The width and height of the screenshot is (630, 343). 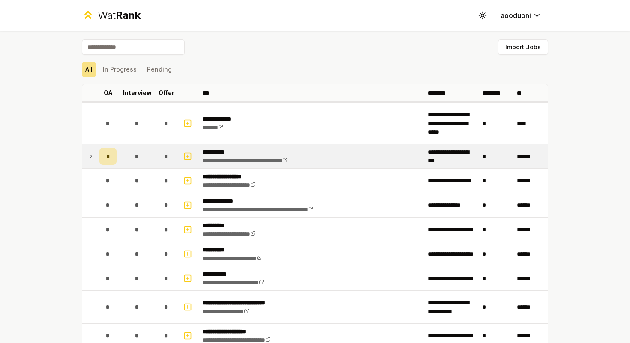 I want to click on p: OA, so click(x=108, y=93).